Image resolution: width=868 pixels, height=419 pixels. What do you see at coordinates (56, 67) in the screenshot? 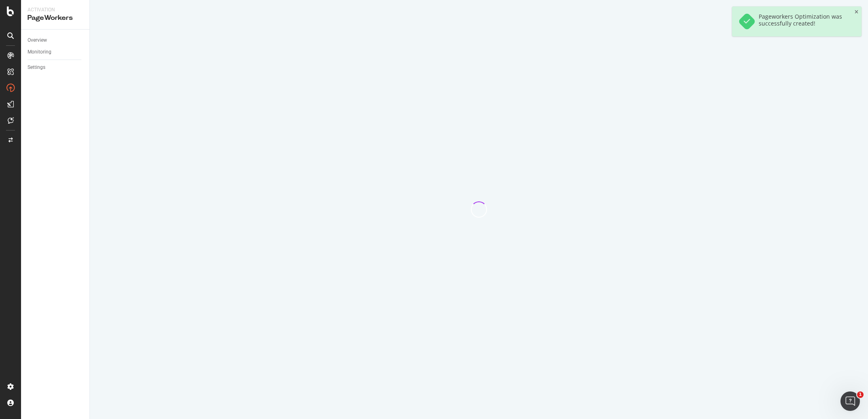
I see `a: Settings` at bounding box center [56, 67].